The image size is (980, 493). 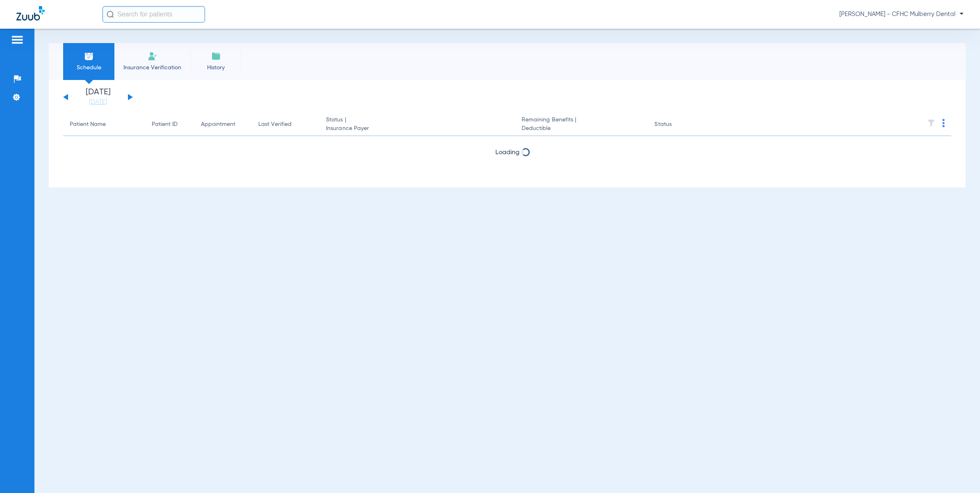 What do you see at coordinates (944, 123) in the screenshot?
I see `img: group-dot-blue.svg` at bounding box center [944, 123].